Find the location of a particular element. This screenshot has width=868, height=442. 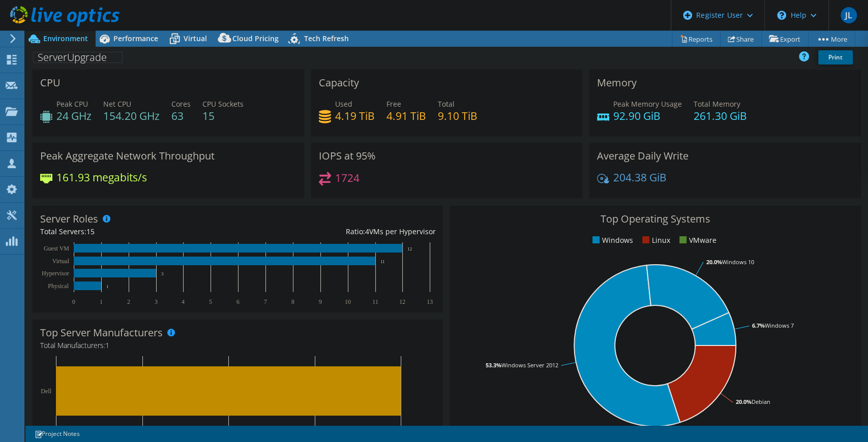

span: 1 is located at coordinates (107, 345).